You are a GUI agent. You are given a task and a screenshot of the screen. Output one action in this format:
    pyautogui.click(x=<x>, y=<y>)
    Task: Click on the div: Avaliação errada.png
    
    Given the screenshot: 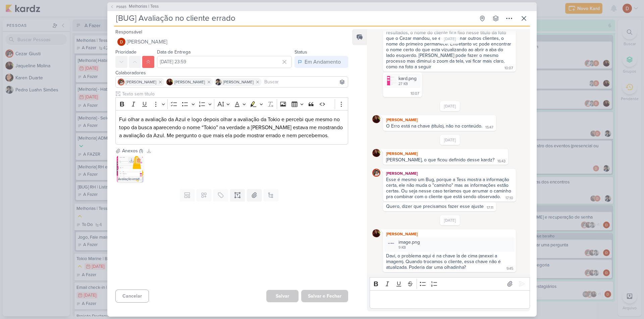 What is the action you would take?
    pyautogui.click(x=130, y=179)
    